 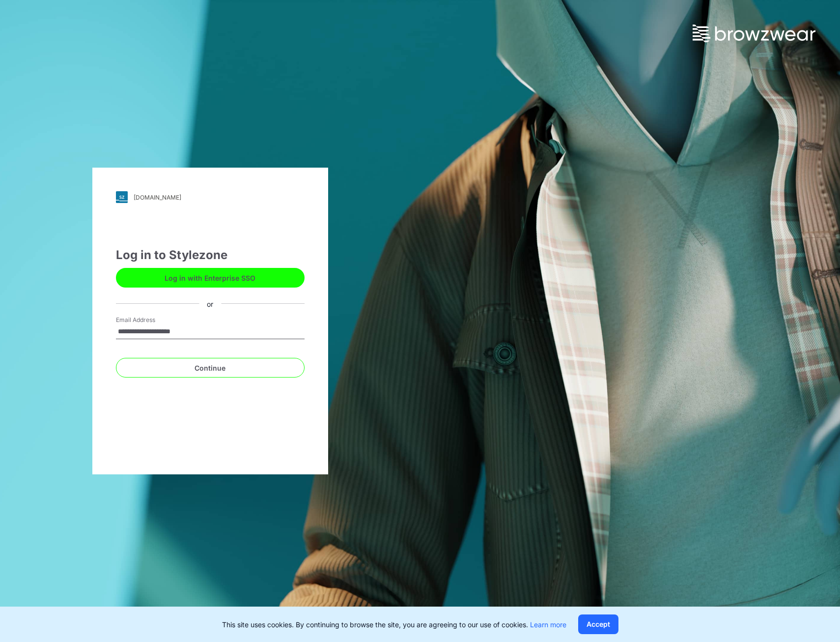 What do you see at coordinates (754, 33) in the screenshot?
I see `img: browzwear-logo.73288ffb.svg` at bounding box center [754, 33].